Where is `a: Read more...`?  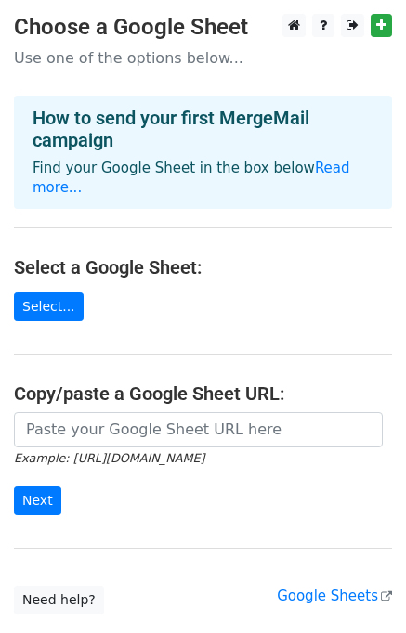 a: Read more... is located at coordinates (191, 177).